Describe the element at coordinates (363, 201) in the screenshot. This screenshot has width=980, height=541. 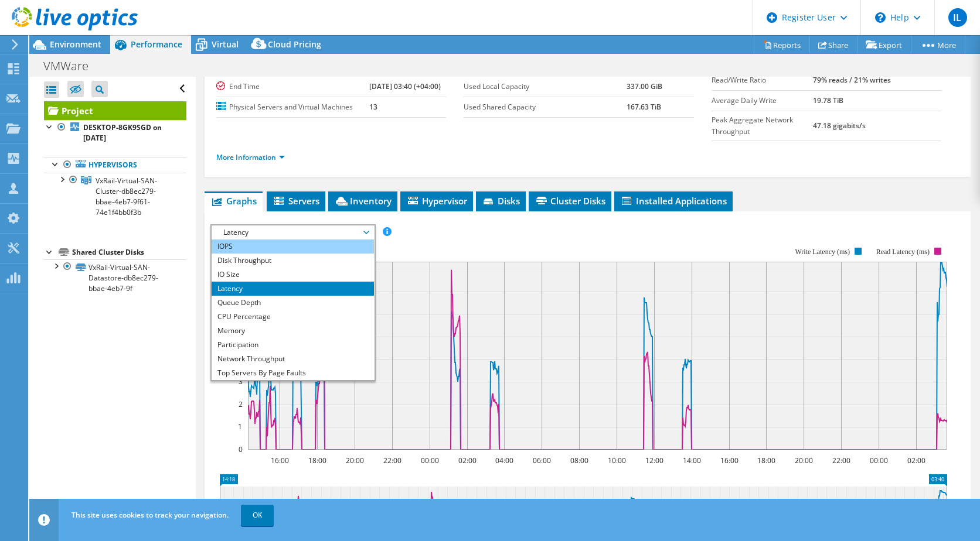
I see `span: Inventory` at that location.